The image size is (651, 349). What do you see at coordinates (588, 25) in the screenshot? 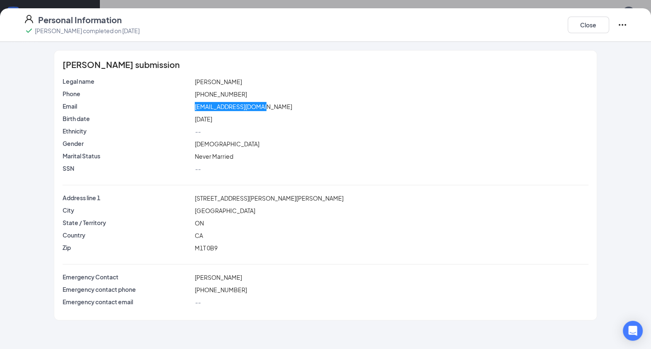
I see `button: Close` at bounding box center [588, 25].